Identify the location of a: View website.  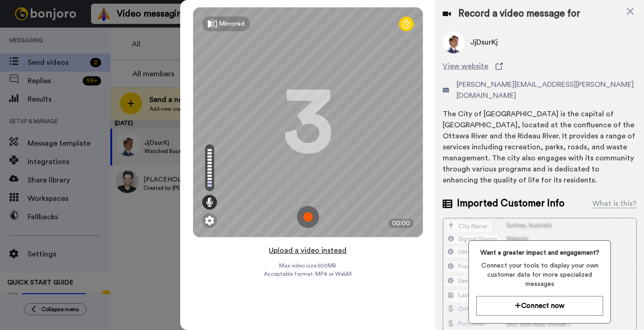
(540, 66).